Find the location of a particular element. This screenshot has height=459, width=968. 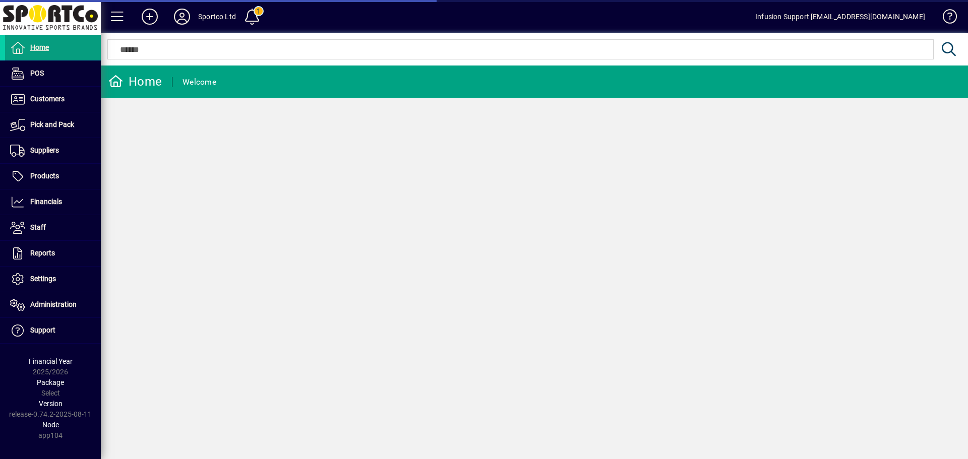

span: Settings is located at coordinates (43, 279).